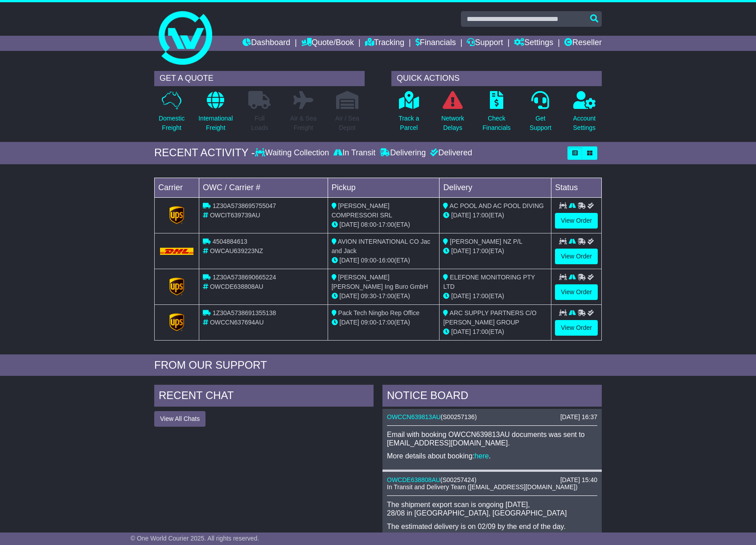 This screenshot has height=545, width=756. What do you see at coordinates (378, 365) in the screenshot?
I see `div: FROM OUR SUPPORT` at bounding box center [378, 365].